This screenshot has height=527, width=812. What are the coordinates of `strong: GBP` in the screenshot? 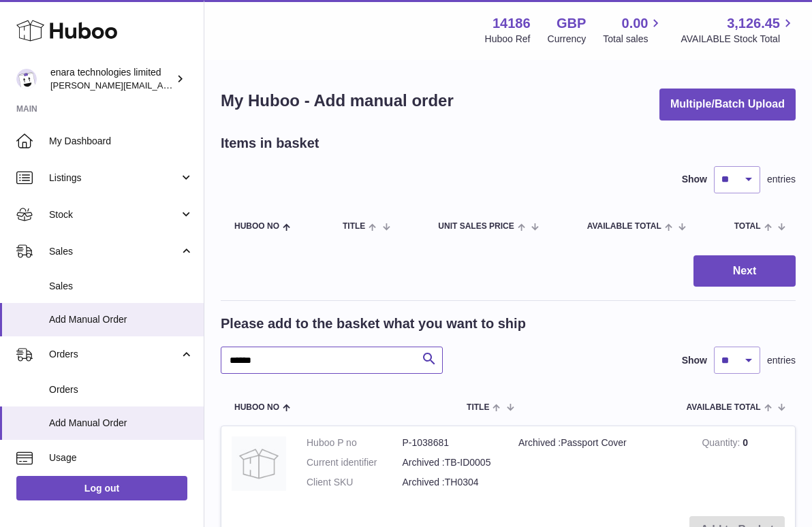 It's located at (571, 23).